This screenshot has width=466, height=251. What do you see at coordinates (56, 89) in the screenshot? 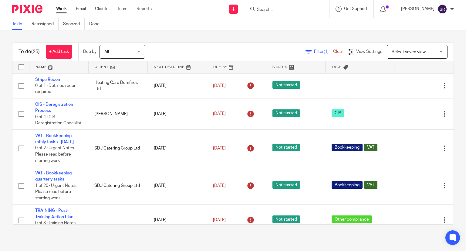
I see `span: 0 of 1 · Detailed recon required` at bounding box center [56, 89].